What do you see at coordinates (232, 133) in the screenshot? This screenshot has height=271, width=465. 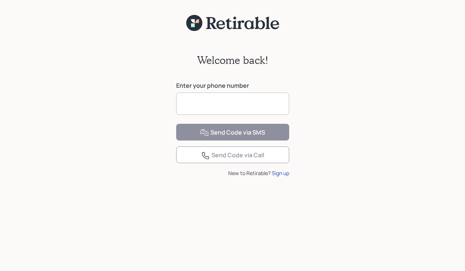 I see `div: Send Code via SMS` at bounding box center [232, 133].